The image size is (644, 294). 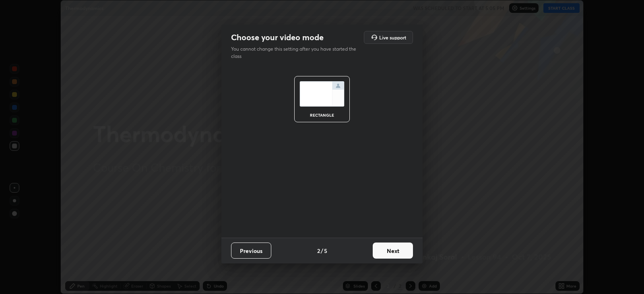 What do you see at coordinates (277, 37) in the screenshot?
I see `h2: Choose your video mode` at bounding box center [277, 37].